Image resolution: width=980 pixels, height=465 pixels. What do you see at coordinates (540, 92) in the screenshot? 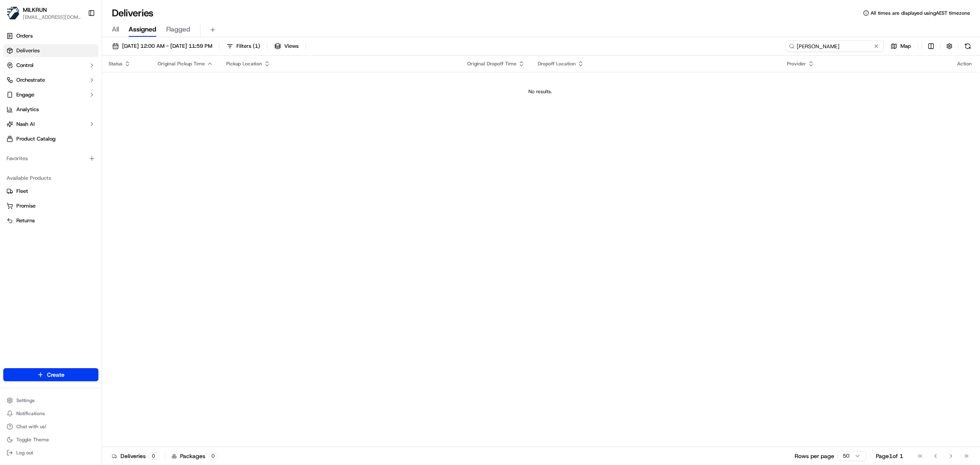
I see `div: No results.` at bounding box center [540, 92].